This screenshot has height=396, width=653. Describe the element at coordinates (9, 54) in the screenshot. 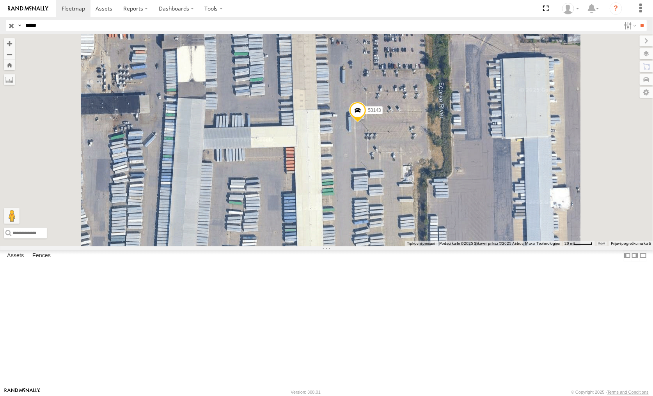

I see `button: Zoom out` at that location.